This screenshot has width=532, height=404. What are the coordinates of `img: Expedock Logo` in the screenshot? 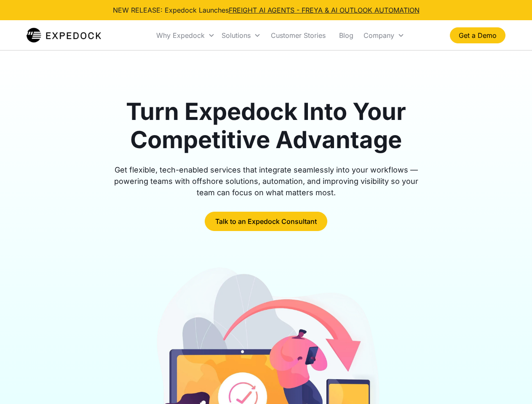 It's located at (63, 36).